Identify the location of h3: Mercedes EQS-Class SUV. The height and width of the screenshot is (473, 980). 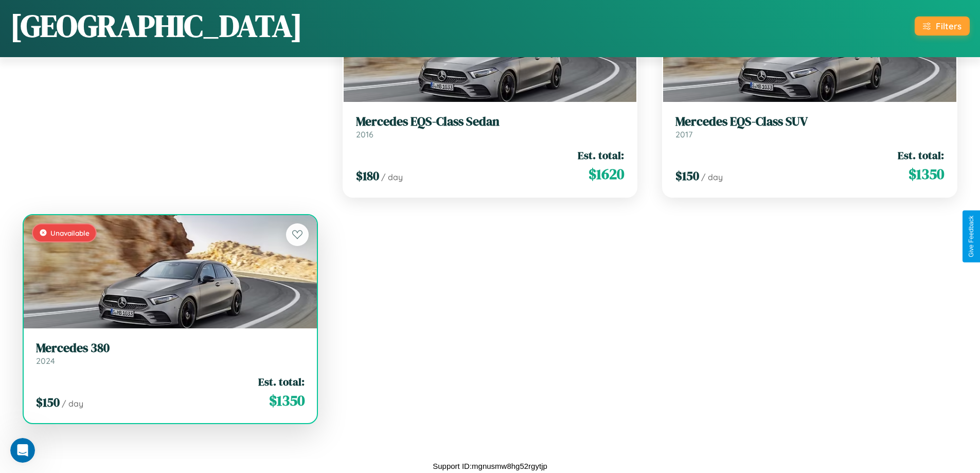
(810, 122).